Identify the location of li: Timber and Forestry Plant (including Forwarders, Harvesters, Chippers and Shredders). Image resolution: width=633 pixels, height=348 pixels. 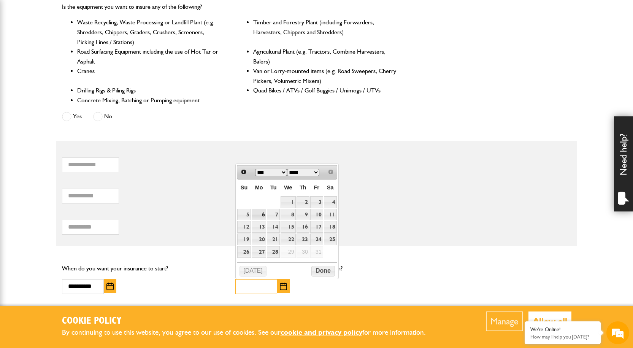
(325, 32).